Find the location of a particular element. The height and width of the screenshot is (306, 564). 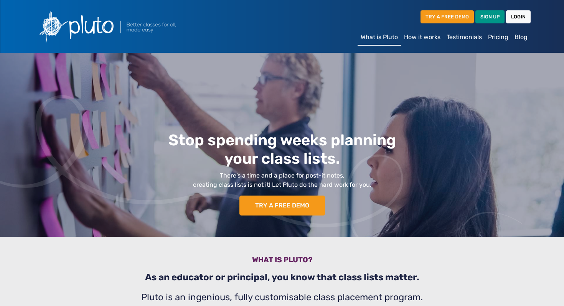

img: Pluto logo with the text Better classes for all, made easy is located at coordinates (125, 26).